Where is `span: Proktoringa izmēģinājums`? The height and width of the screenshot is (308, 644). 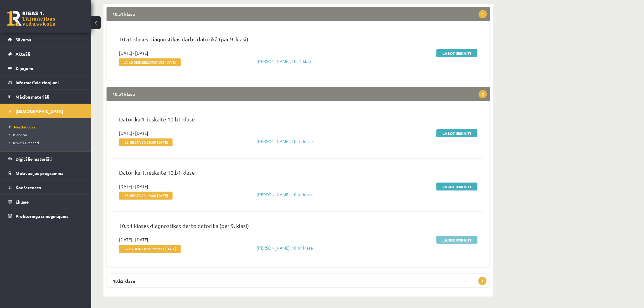
span: Proktoringa izmēģinājums is located at coordinates (42, 216).